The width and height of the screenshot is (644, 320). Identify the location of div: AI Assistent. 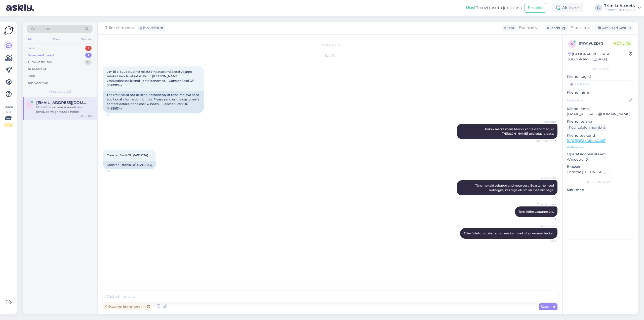
(37, 69).